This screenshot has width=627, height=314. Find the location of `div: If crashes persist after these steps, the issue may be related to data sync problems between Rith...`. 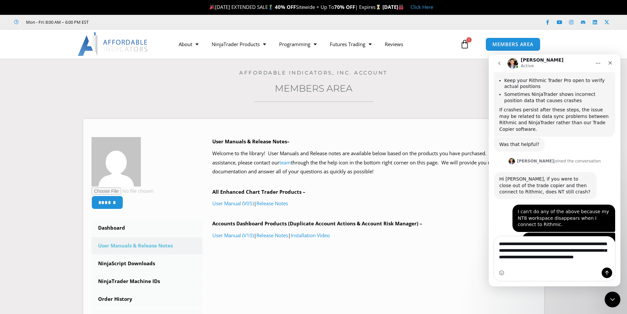

div: If crashes persist after these steps, the issue may be related to data sync problems between Rith... is located at coordinates (66, 65).